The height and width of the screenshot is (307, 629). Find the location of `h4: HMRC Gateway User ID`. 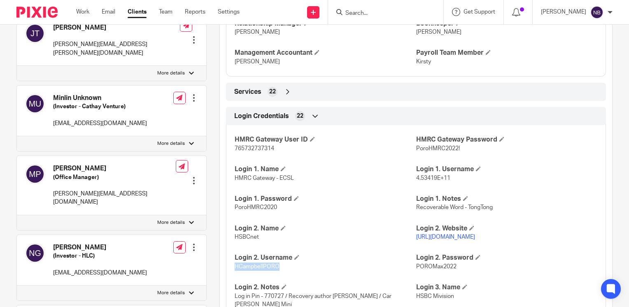

h4: HMRC Gateway User ID is located at coordinates (325, 140).